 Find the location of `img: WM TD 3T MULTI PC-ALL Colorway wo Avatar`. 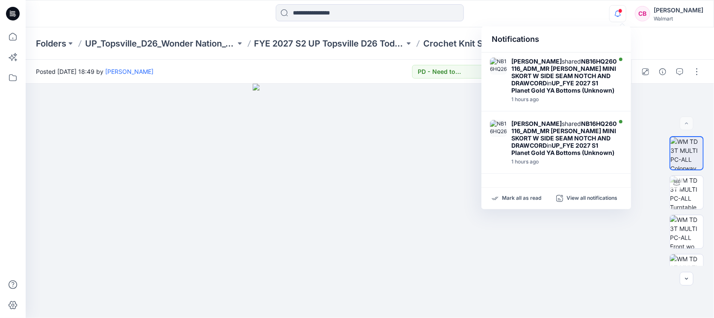

img: WM TD 3T MULTI PC-ALL Colorway wo Avatar is located at coordinates (686, 153).